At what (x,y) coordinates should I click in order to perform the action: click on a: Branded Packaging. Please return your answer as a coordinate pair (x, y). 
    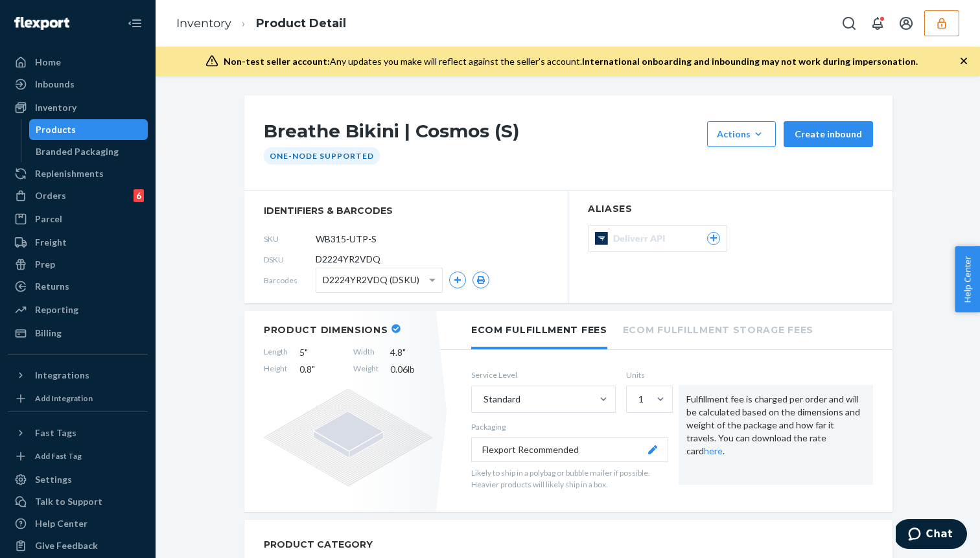
    Looking at the image, I should click on (89, 151).